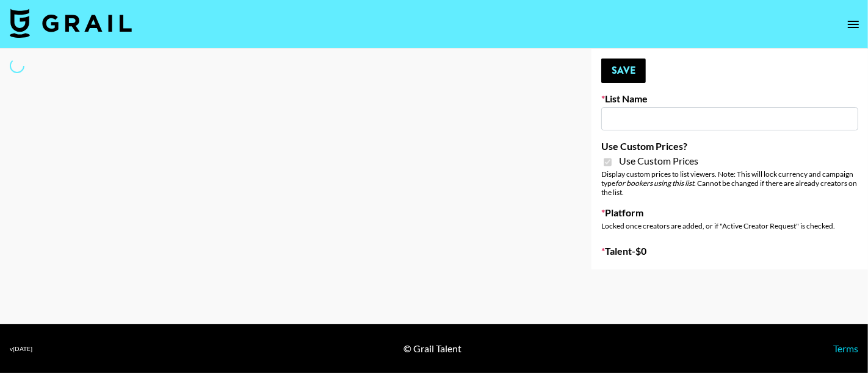 This screenshot has height=373, width=868. What do you see at coordinates (729, 99) in the screenshot?
I see `label: List Name` at bounding box center [729, 99].